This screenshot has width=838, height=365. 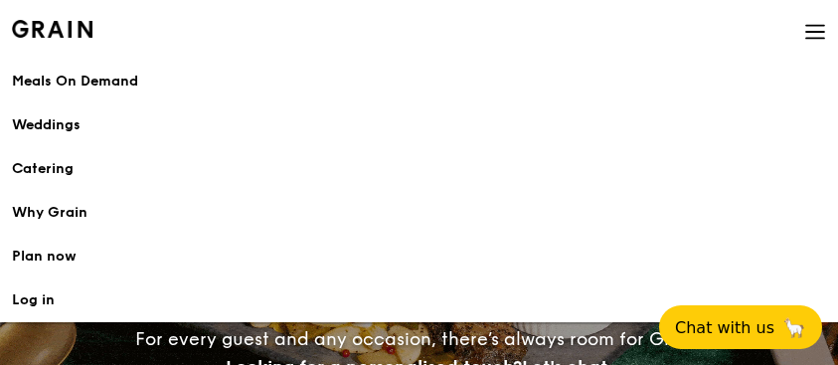 What do you see at coordinates (418, 169) in the screenshot?
I see `h1: Catering` at bounding box center [418, 169].